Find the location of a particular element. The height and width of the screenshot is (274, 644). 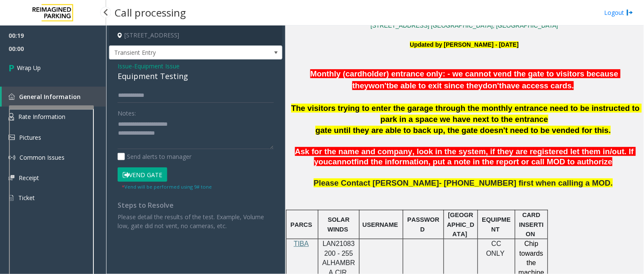

h4: Steps to Resolve is located at coordinates (196, 205).